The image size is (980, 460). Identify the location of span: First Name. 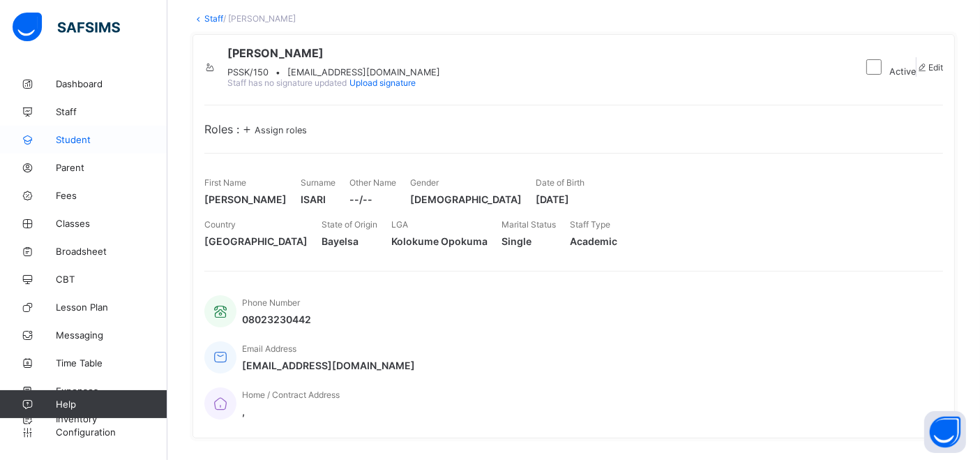
(225, 182).